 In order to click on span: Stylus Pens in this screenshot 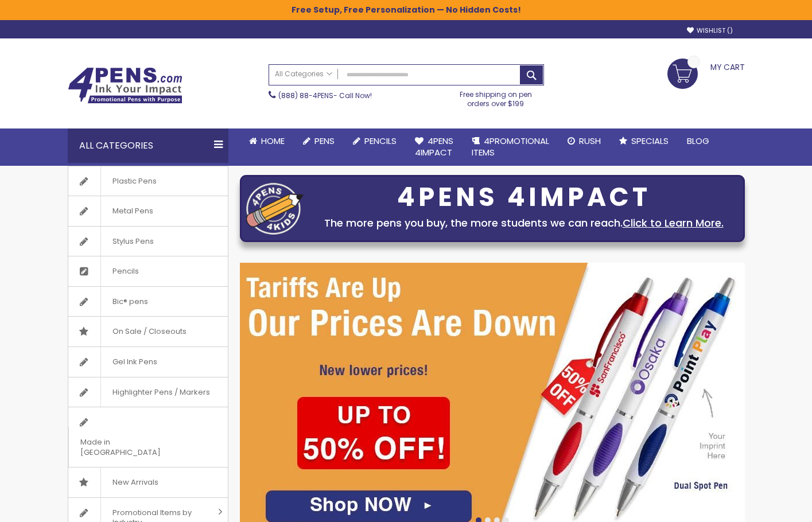, I will do `click(133, 241)`.